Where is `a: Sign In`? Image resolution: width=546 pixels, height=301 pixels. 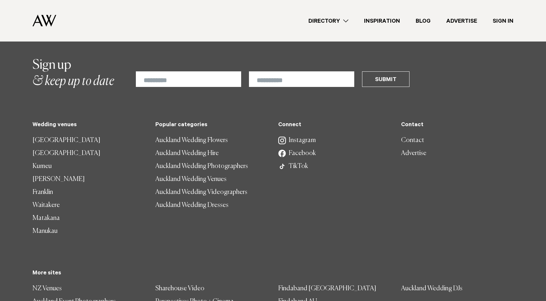 a: Sign In is located at coordinates (503, 21).